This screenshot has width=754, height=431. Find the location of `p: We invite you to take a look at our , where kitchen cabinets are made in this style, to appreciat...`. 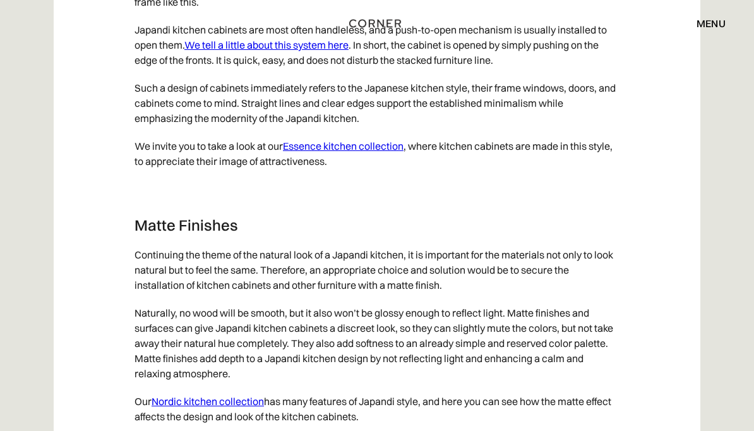

p: We invite you to take a look at our , where kitchen cabinets are made in this style, to appreciat... is located at coordinates (377, 153).